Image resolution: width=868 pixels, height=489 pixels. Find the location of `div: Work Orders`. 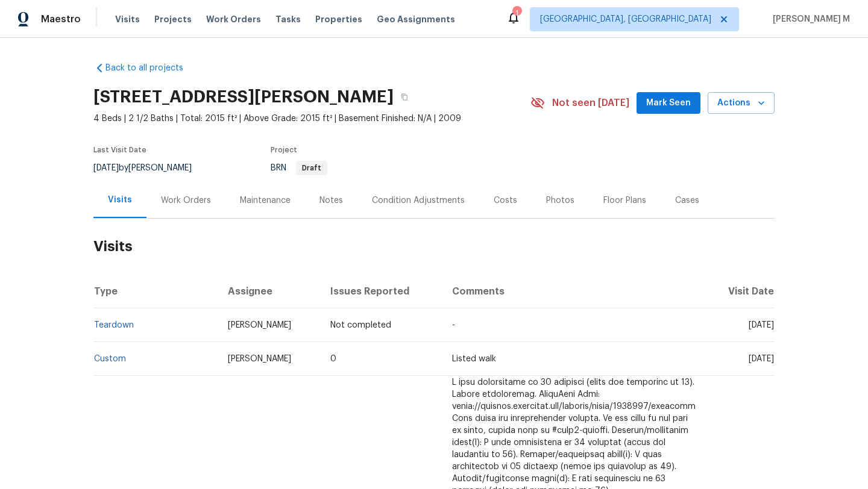

div: Work Orders is located at coordinates (186, 201).